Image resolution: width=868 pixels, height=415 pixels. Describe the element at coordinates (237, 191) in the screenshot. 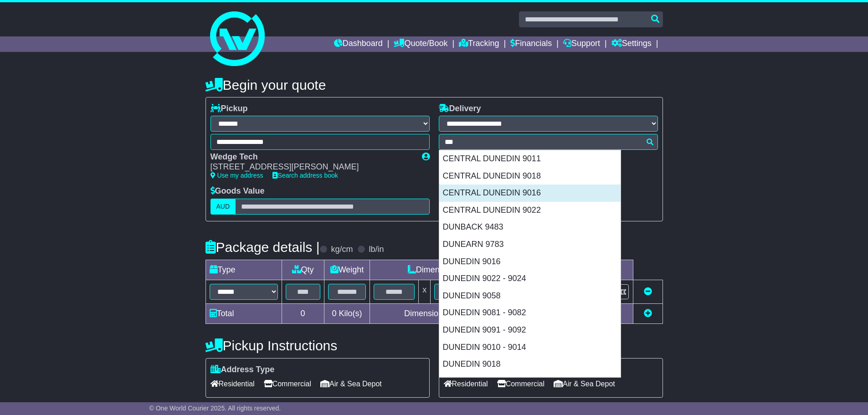

I see `label: Goods Value` at that location.